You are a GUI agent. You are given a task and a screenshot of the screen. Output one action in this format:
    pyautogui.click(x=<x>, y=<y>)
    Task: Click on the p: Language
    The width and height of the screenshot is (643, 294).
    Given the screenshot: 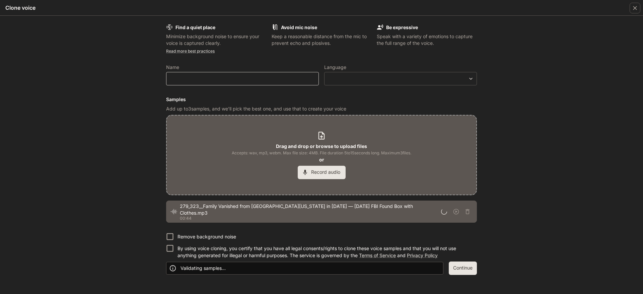 What is the action you would take?
    pyautogui.click(x=335, y=67)
    